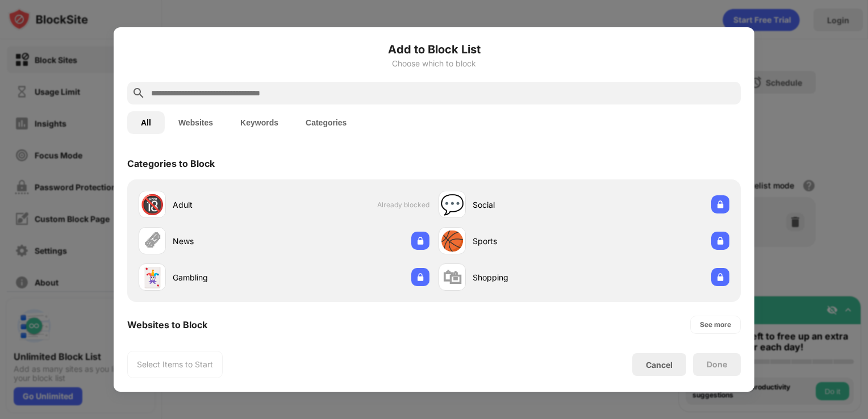 Image resolution: width=868 pixels, height=419 pixels. I want to click on button: Categories, so click(326, 123).